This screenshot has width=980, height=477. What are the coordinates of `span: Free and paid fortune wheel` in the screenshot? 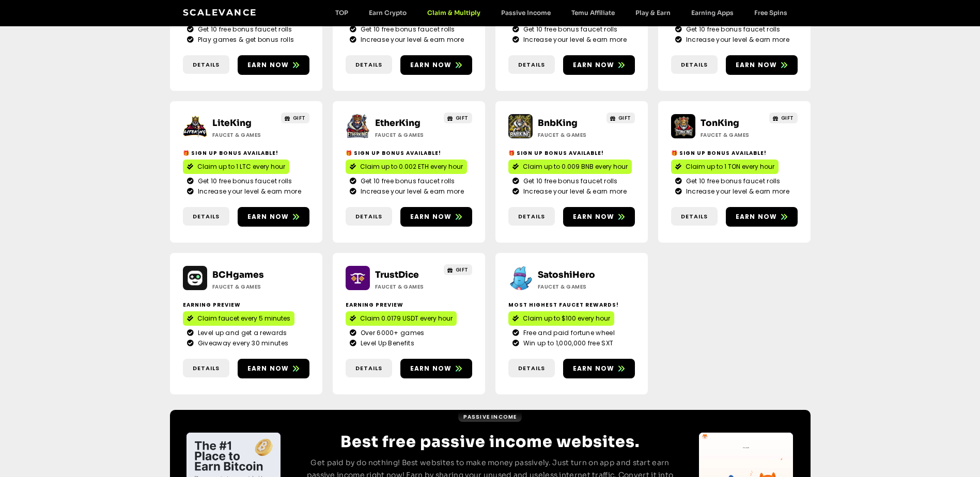 It's located at (568, 333).